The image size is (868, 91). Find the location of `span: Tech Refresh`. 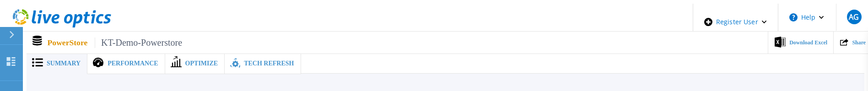

span: Tech Refresh is located at coordinates (268, 63).